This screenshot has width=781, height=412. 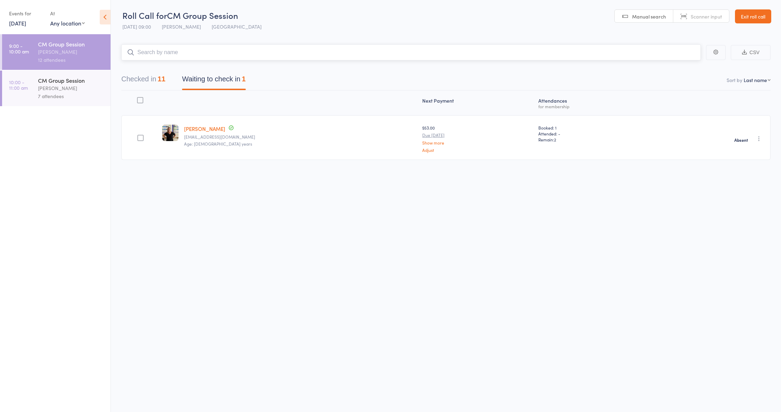 I want to click on span: CM Group Session, so click(x=203, y=15).